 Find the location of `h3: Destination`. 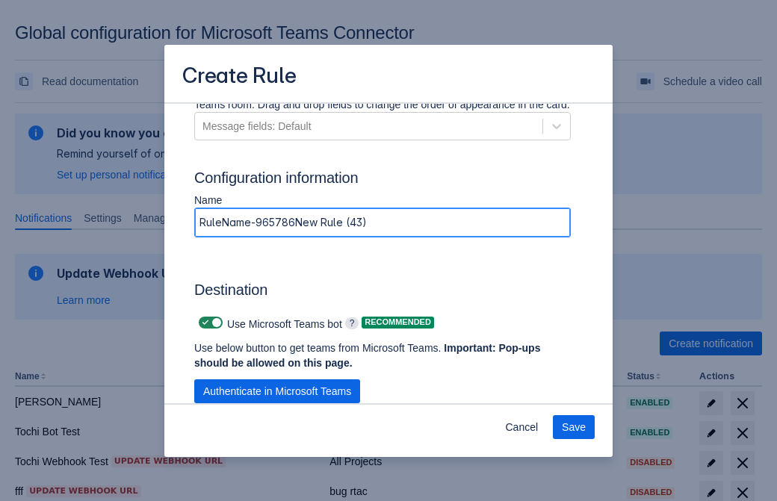

h3: Destination is located at coordinates (382, 293).